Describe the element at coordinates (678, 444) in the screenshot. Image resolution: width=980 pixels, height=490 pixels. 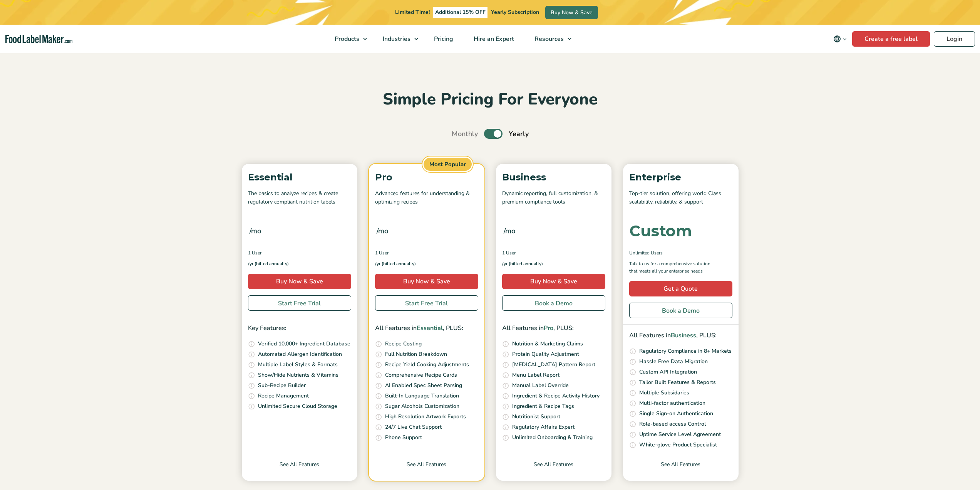
I see `p: White-glove Product Specialist` at that location.